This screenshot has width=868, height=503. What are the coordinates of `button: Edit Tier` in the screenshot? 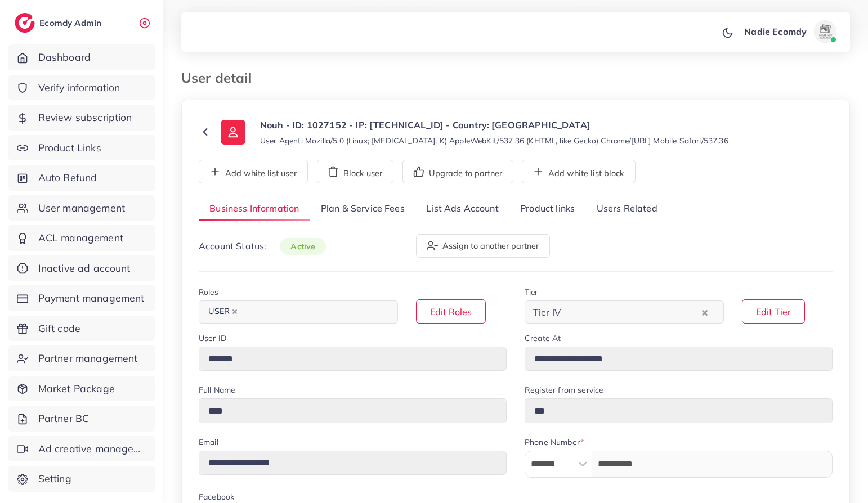 It's located at (773, 311).